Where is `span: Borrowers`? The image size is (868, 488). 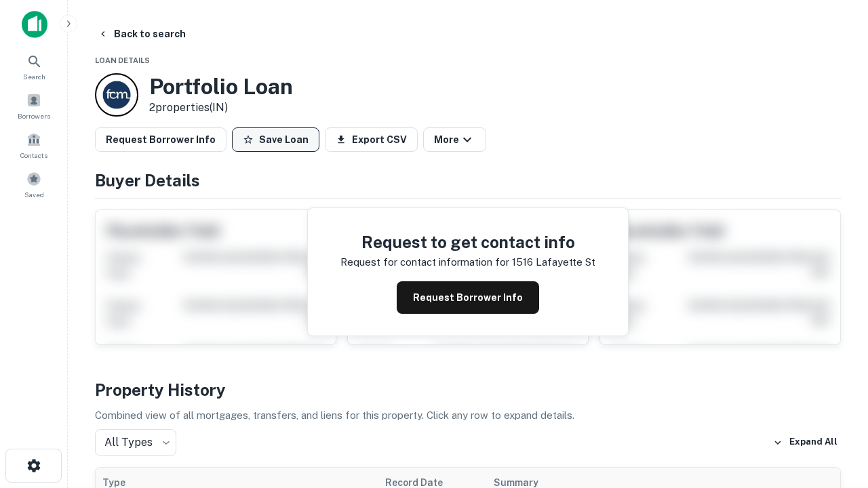
span: Borrowers is located at coordinates (34, 116).